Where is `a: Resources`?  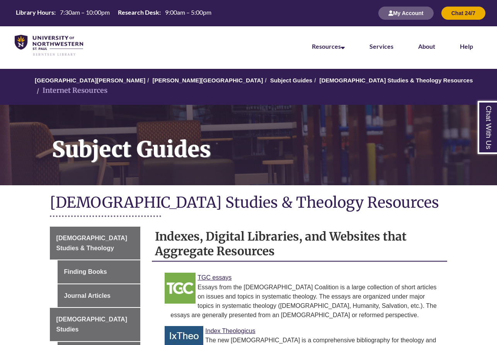
a: Resources is located at coordinates (328, 46).